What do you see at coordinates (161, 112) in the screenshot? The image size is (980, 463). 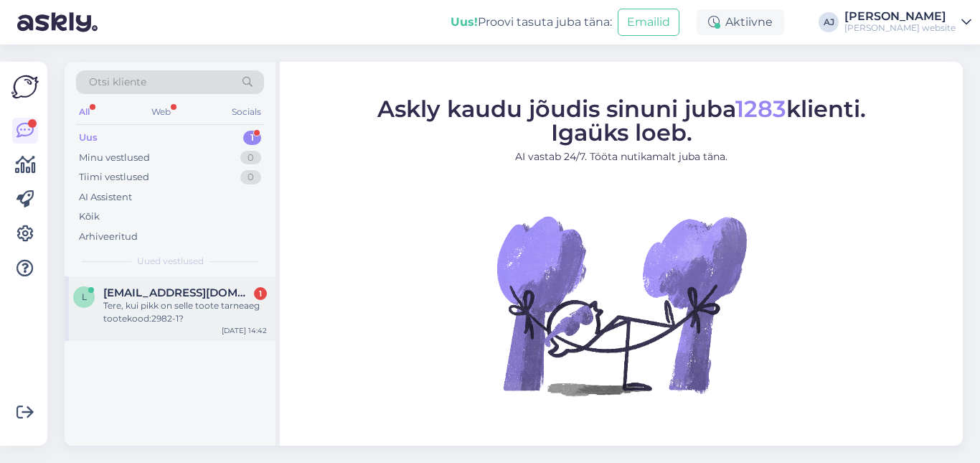 I see `div: Web` at bounding box center [161, 112].